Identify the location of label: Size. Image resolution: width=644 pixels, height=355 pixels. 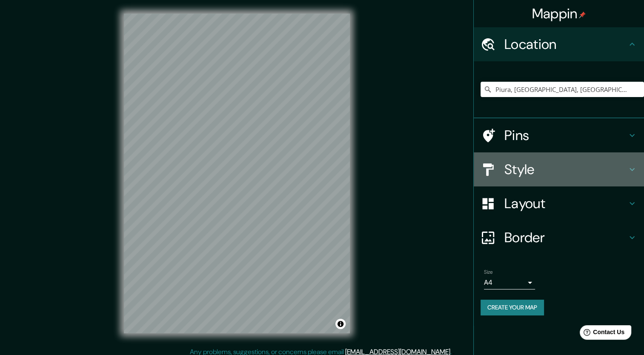
(487, 272).